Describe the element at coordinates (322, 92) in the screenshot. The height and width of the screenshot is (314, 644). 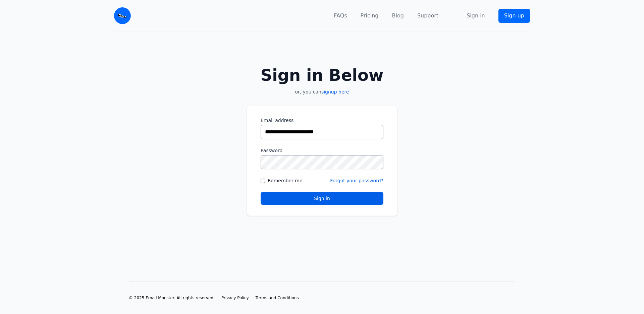
I see `p: or, you can` at that location.